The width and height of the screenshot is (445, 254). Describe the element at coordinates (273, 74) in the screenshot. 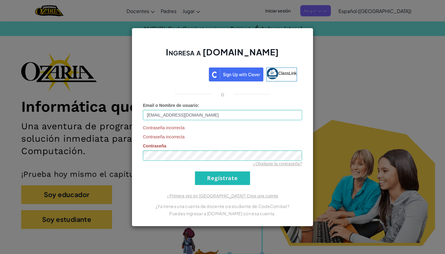

I see `img: classlink-logo-small.png` at that location.